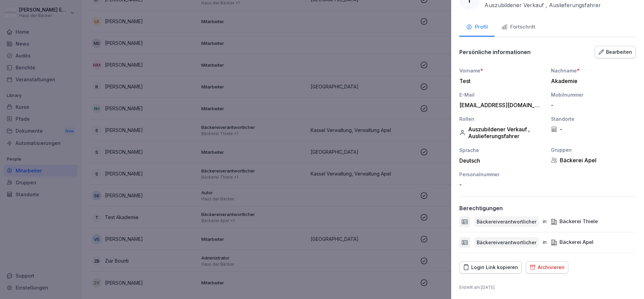  I want to click on div: Test, so click(500, 81).